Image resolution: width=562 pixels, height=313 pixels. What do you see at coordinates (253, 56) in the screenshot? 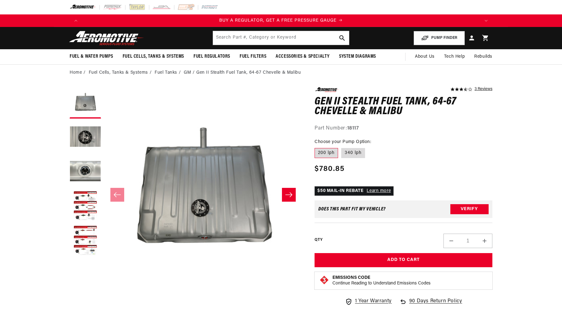
I see `summary: Fuel Filters` at bounding box center [253, 56].